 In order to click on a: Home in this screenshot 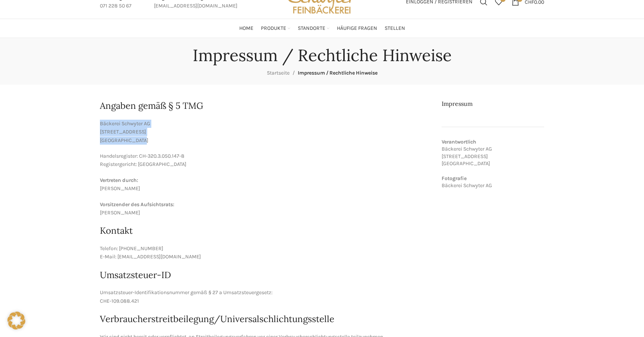, I will do `click(246, 28)`.